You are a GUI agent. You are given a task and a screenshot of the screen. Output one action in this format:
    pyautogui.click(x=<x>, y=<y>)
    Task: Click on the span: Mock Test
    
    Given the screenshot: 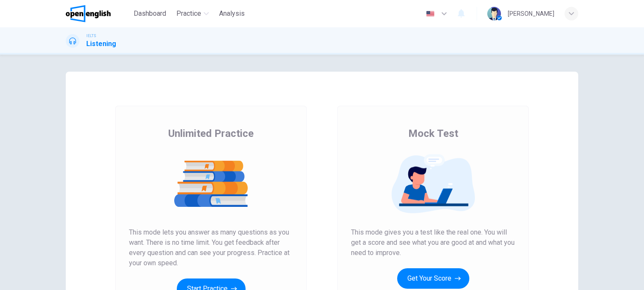 What is the action you would take?
    pyautogui.click(x=433, y=134)
    